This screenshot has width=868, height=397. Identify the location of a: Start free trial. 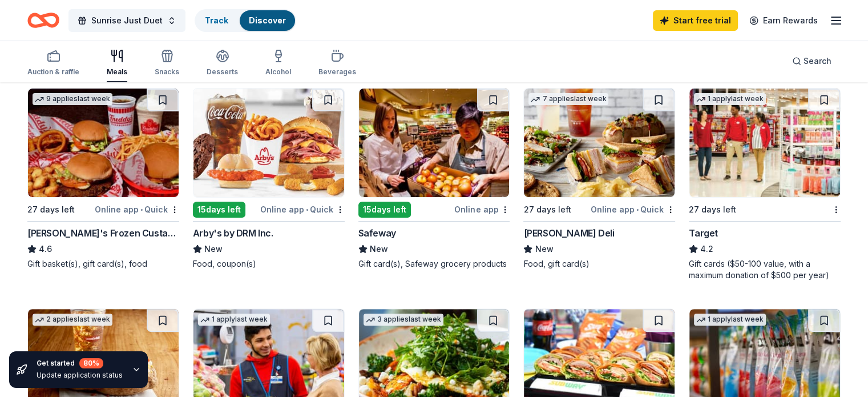
(695, 20).